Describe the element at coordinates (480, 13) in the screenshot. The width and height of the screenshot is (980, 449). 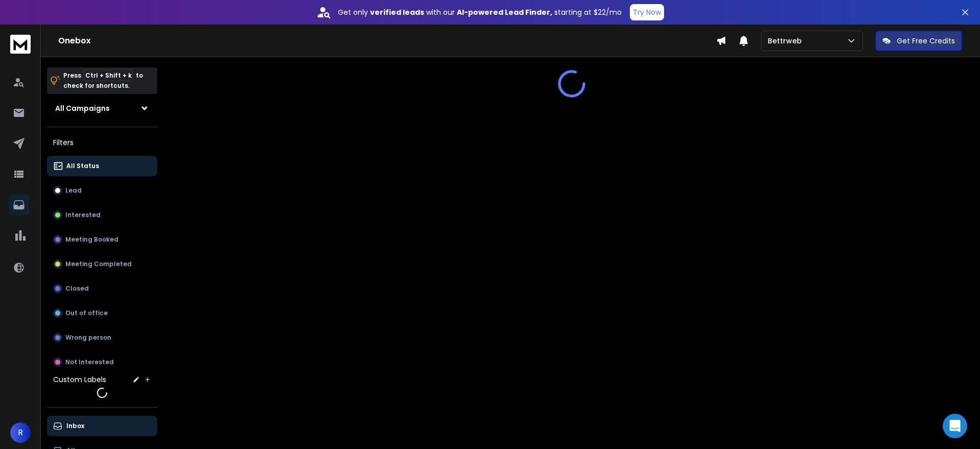
I see `p: Get only with our starting at $22/mo` at that location.